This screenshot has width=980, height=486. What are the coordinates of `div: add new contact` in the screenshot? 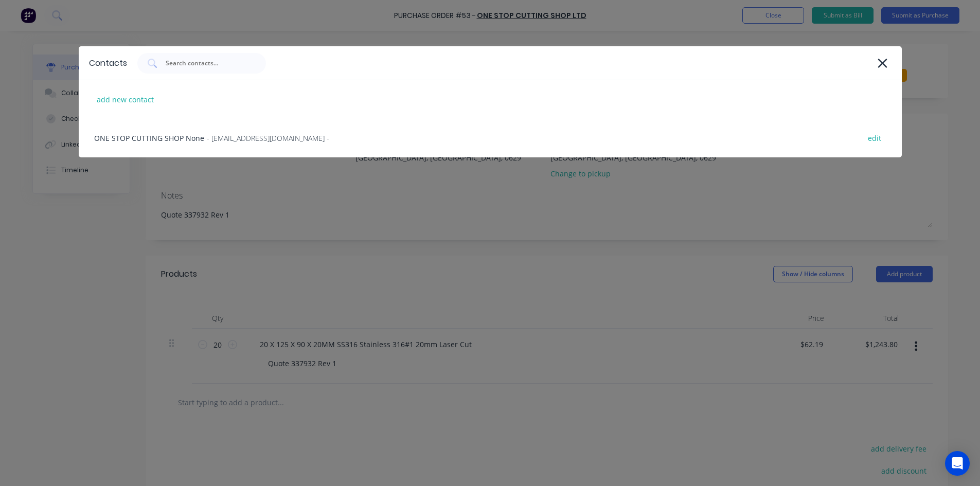 It's located at (125, 99).